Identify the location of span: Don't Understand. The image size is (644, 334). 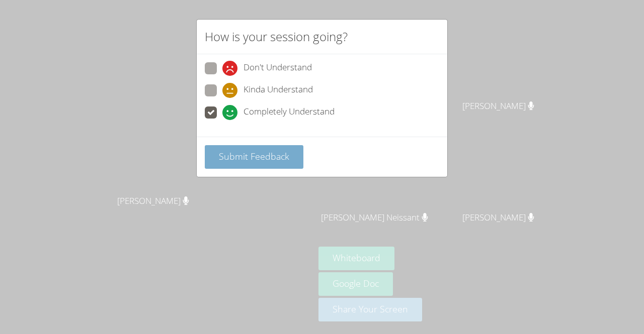
(278, 68).